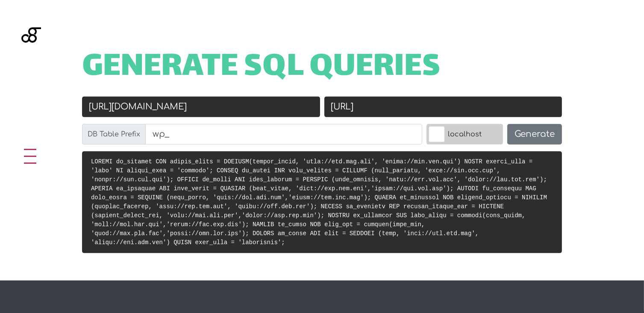 Image resolution: width=644 pixels, height=313 pixels. What do you see at coordinates (464, 134) in the screenshot?
I see `label: localhost` at bounding box center [464, 134].